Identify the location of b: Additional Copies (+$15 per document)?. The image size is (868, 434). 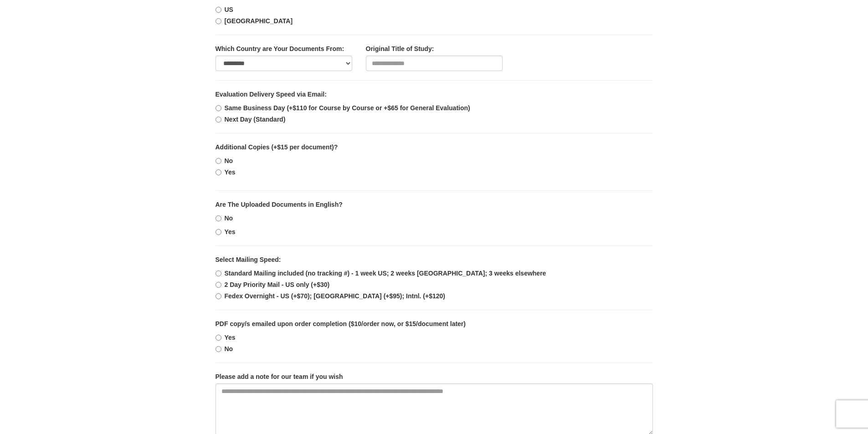
(277, 147).